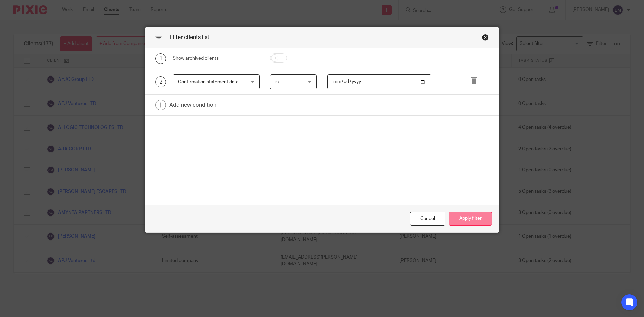 This screenshot has height=317, width=644. What do you see at coordinates (208, 82) in the screenshot?
I see `span: Confirmation statement date` at bounding box center [208, 82].